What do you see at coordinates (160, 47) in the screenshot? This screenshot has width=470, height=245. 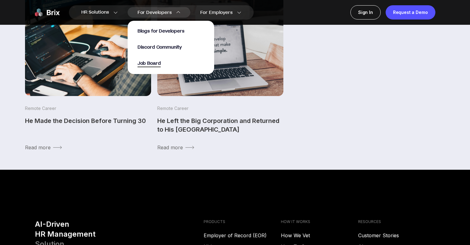 I see `span: Discord Community` at bounding box center [160, 47].